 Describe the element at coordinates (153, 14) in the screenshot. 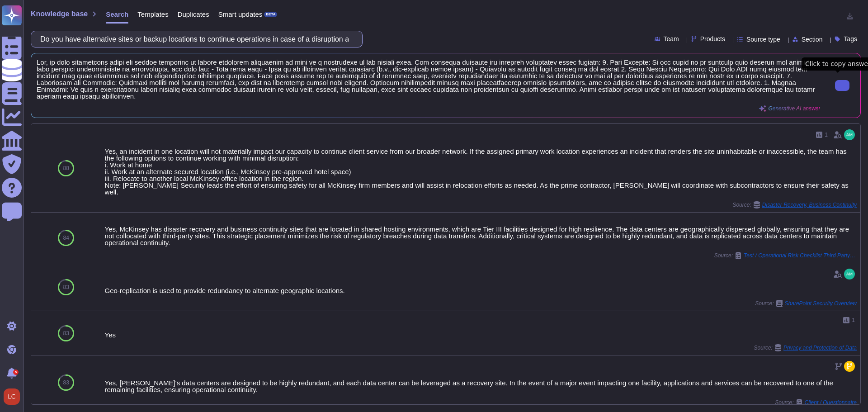

I see `span: Templates` at that location.